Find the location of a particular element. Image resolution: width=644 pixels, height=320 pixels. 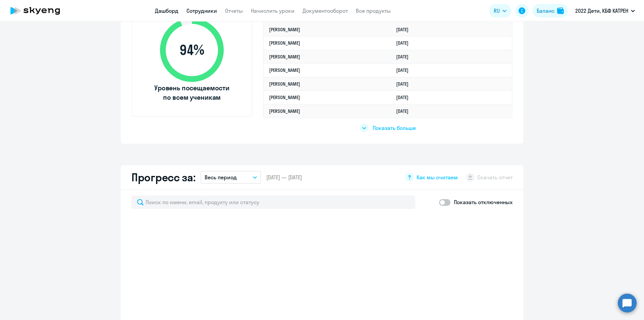

img: balance is located at coordinates (560, 11).